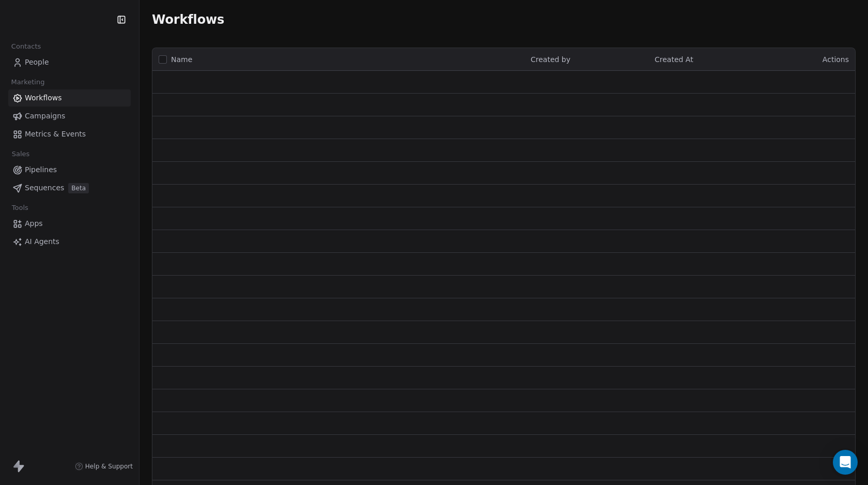 This screenshot has height=485, width=868. I want to click on a: Pipelines, so click(69, 169).